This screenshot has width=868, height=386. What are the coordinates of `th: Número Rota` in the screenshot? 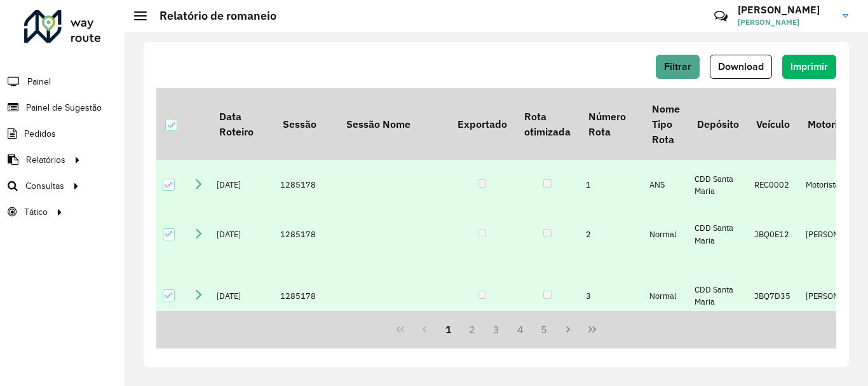 It's located at (611, 124).